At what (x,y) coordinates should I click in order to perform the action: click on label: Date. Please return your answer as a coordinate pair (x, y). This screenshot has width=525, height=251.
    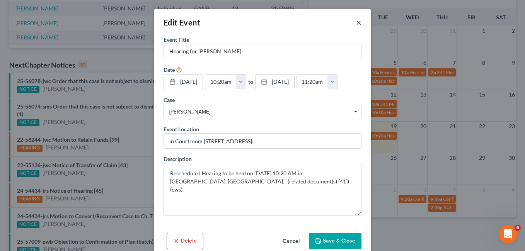
    Looking at the image, I should click on (169, 70).